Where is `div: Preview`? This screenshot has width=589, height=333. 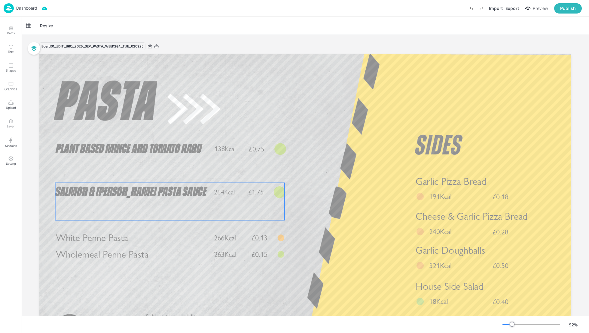 div: Preview is located at coordinates (540, 8).